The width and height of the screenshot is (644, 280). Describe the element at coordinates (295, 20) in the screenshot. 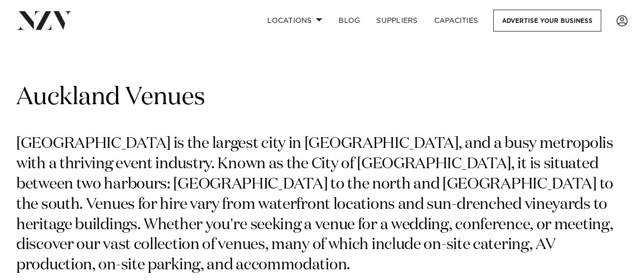

I see `a: Locations` at that location.